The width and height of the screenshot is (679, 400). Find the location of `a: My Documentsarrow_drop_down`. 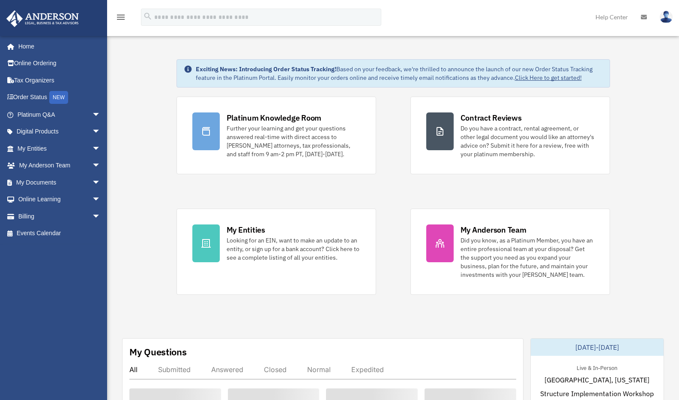

a: My Documentsarrow_drop_down is located at coordinates (60, 182).